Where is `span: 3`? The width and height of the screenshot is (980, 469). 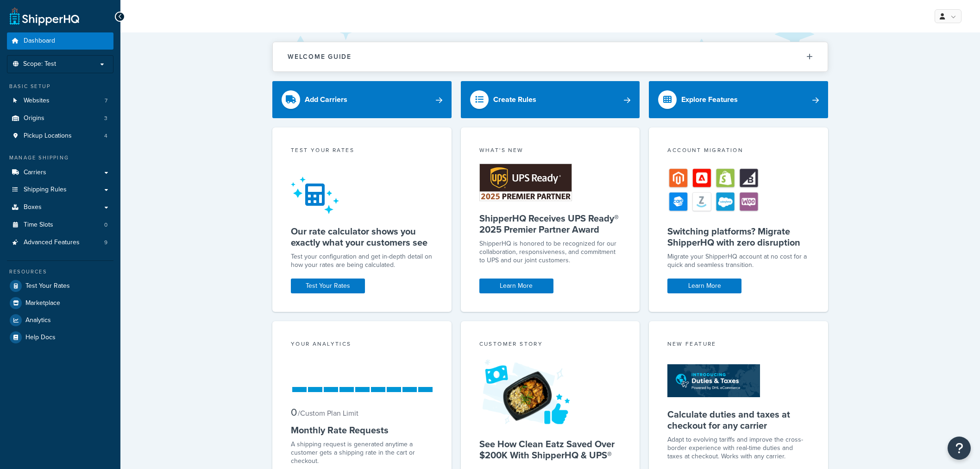
span: 3 is located at coordinates (105, 118).